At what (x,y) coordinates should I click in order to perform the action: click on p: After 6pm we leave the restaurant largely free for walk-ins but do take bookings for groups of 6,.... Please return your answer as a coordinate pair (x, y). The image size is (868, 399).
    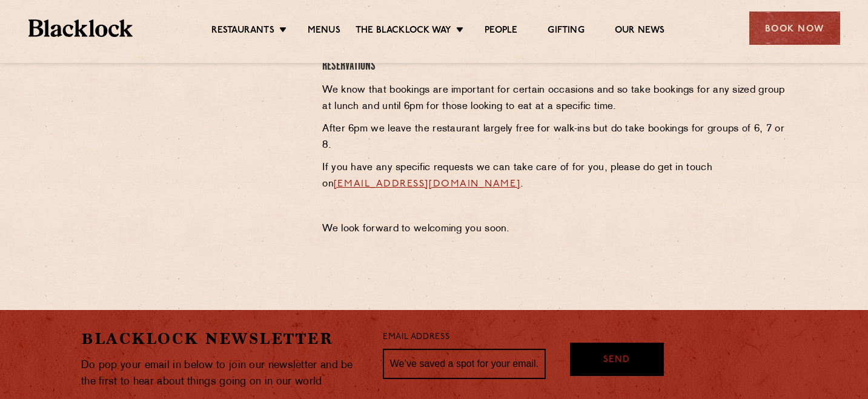
    Looking at the image, I should click on (554, 137).